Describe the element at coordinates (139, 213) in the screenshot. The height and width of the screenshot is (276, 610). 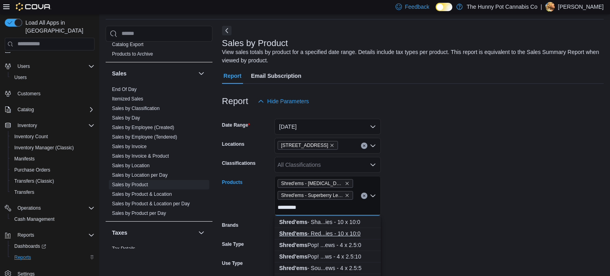
I see `span: Sales by Product per Day` at that location.